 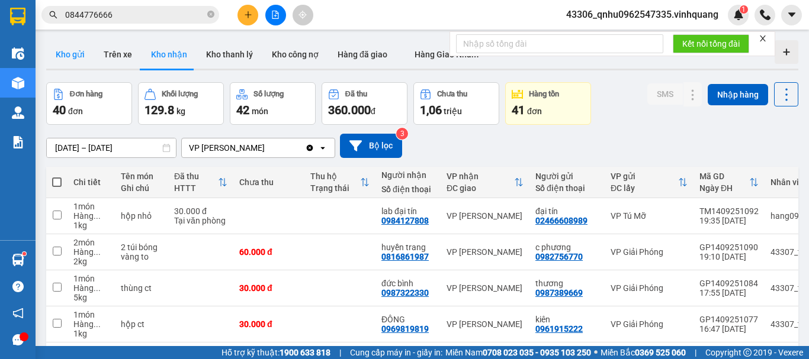 I want to click on span: 42, so click(x=243, y=110).